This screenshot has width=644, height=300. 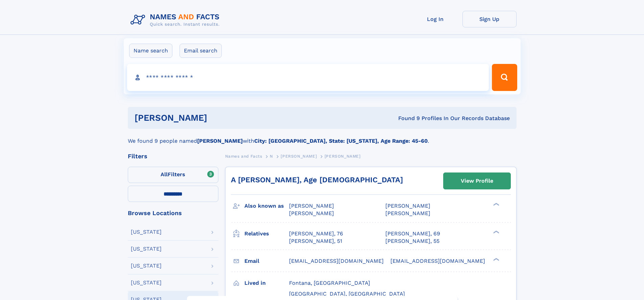 What do you see at coordinates (271, 156) in the screenshot?
I see `span: N` at bounding box center [271, 156].